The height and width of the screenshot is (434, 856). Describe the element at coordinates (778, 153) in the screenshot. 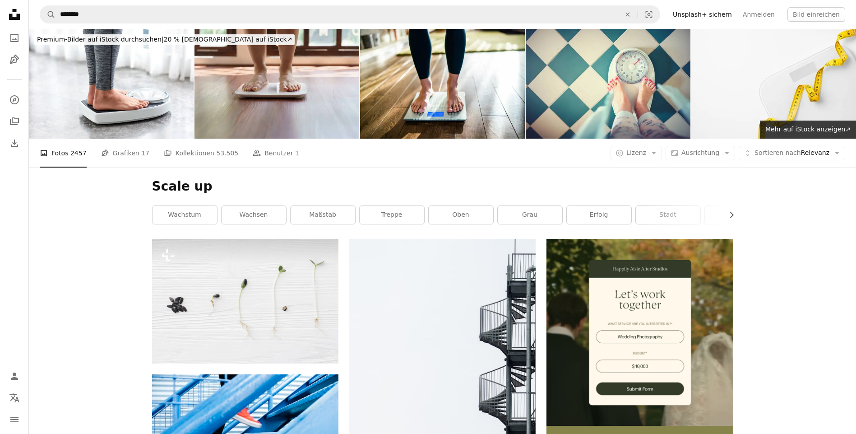

I see `span: Sortieren nach` at that location.